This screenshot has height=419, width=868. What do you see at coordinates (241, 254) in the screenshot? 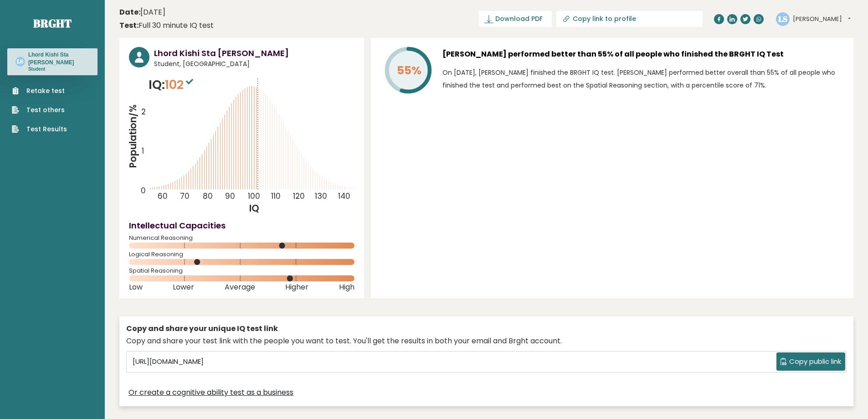
I see `span: Logical Reasoning` at bounding box center [241, 254].